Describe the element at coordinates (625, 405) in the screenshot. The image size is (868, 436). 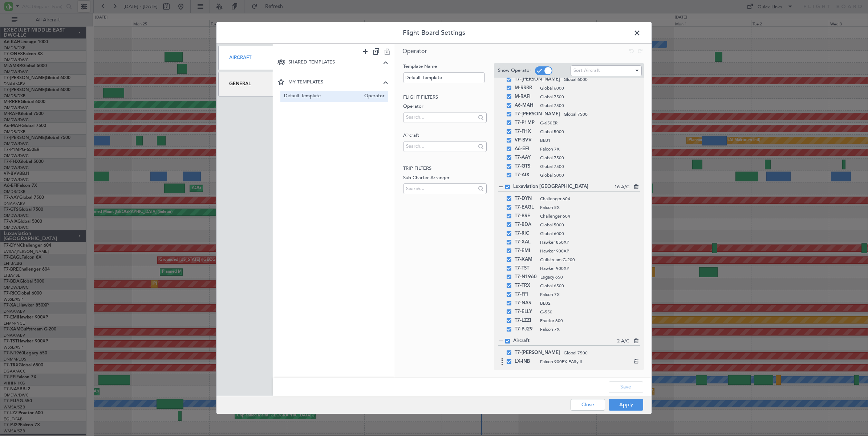
I see `button: Apply` at that location.